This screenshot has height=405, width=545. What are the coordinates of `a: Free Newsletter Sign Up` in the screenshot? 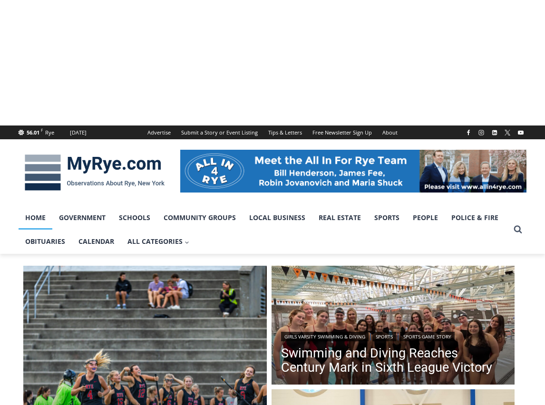 It's located at (342, 132).